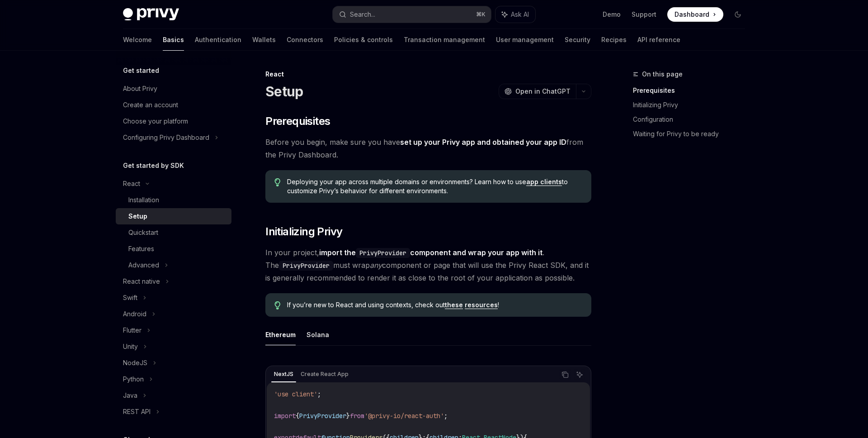 This screenshot has width=868, height=438. What do you see at coordinates (138, 216) in the screenshot?
I see `div: Setup` at bounding box center [138, 216].